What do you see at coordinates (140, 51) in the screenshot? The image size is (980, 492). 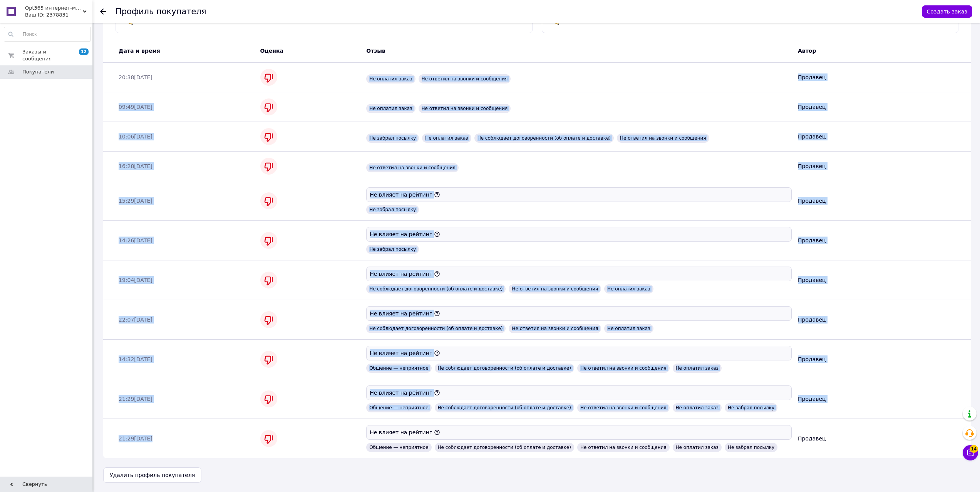 I see `span: Дата и время` at bounding box center [140, 51].